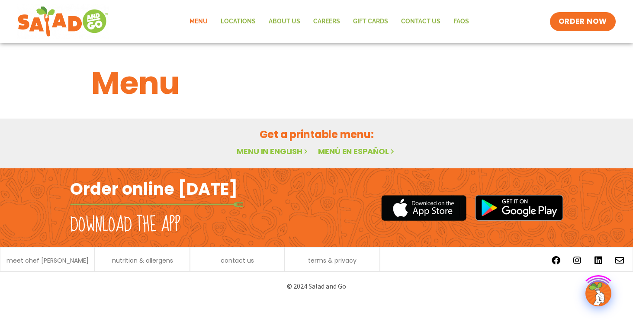 The image size is (633, 328). What do you see at coordinates (327, 22) in the screenshot?
I see `a: Careers` at bounding box center [327, 22].